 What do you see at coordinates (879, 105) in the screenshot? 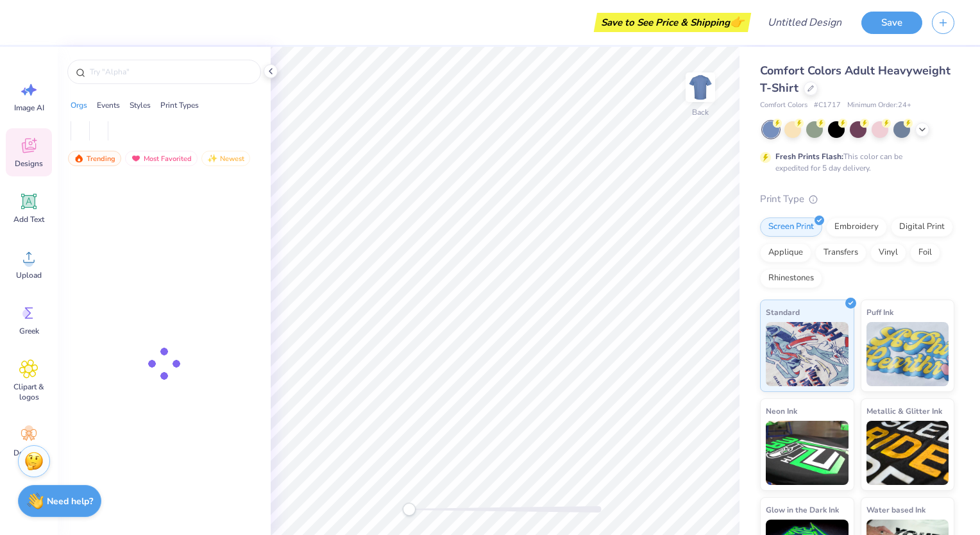
I see `span: Minimum Order: 24 +` at bounding box center [879, 105].